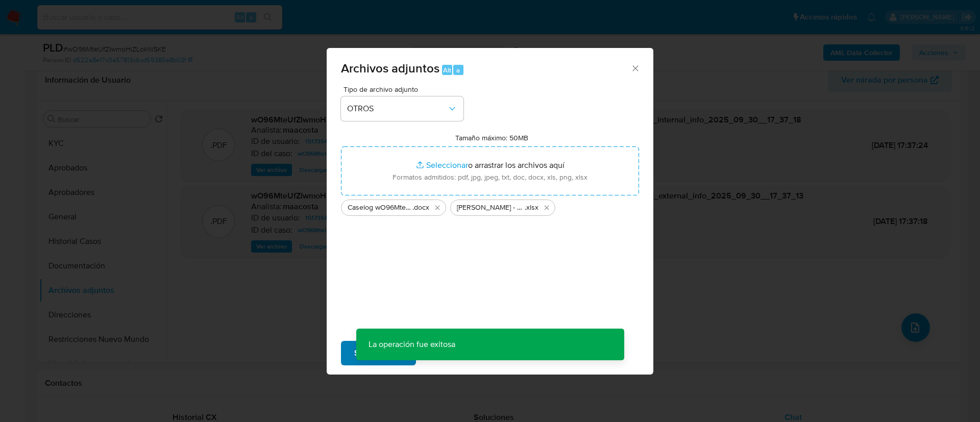  What do you see at coordinates (390, 68) in the screenshot?
I see `span: Archivos adjuntos` at bounding box center [390, 68].